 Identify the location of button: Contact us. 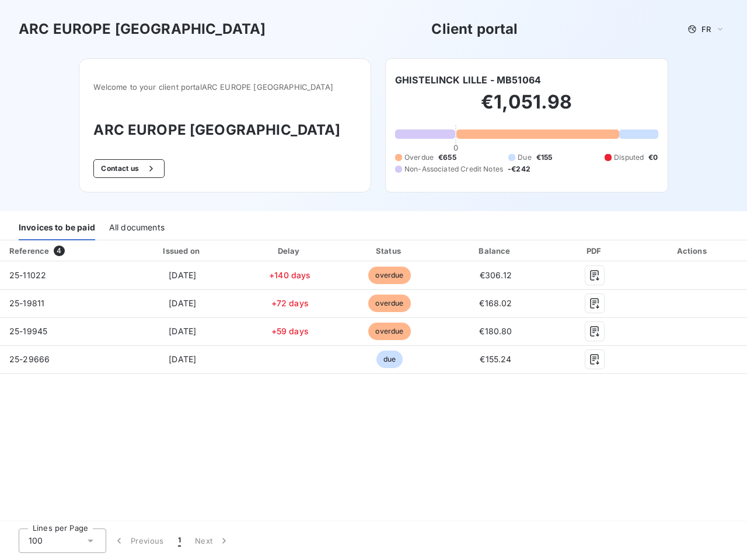
(129, 169).